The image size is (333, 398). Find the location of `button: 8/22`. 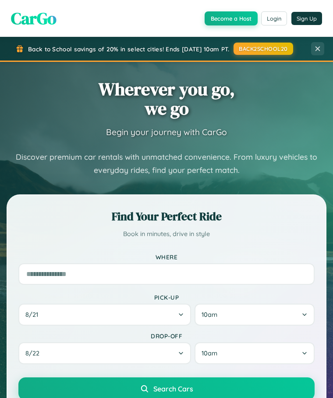

button: 8/22 is located at coordinates (105, 353).